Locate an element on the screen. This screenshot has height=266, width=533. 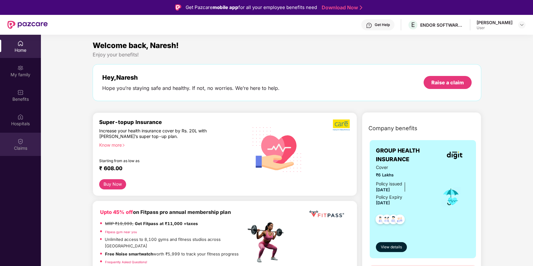
div: Enjoy your benefits! is located at coordinates (287, 55).